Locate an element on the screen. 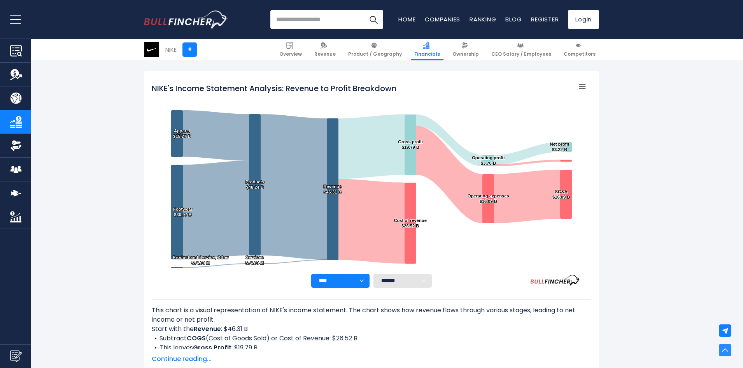 This screenshot has width=743, height=368. a: Financials is located at coordinates (427, 49).